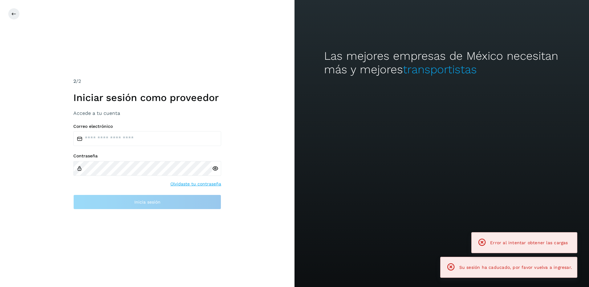  Describe the element at coordinates (440, 69) in the screenshot. I see `span: transportistas` at that location.